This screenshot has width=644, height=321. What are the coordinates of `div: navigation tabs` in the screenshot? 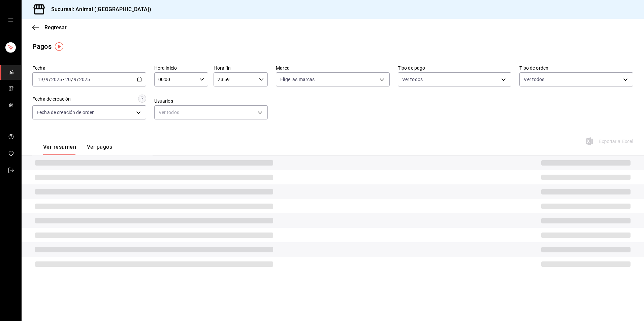 It's located at (77, 149).